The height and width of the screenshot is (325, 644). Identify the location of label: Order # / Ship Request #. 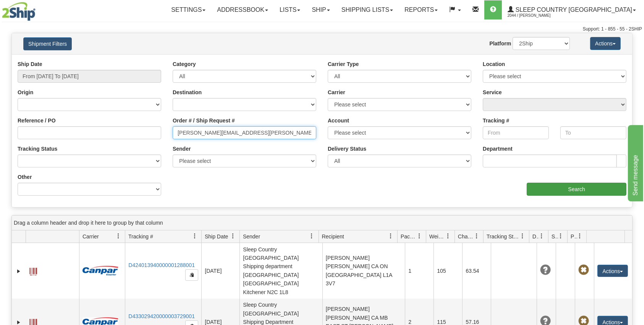
(203, 121).